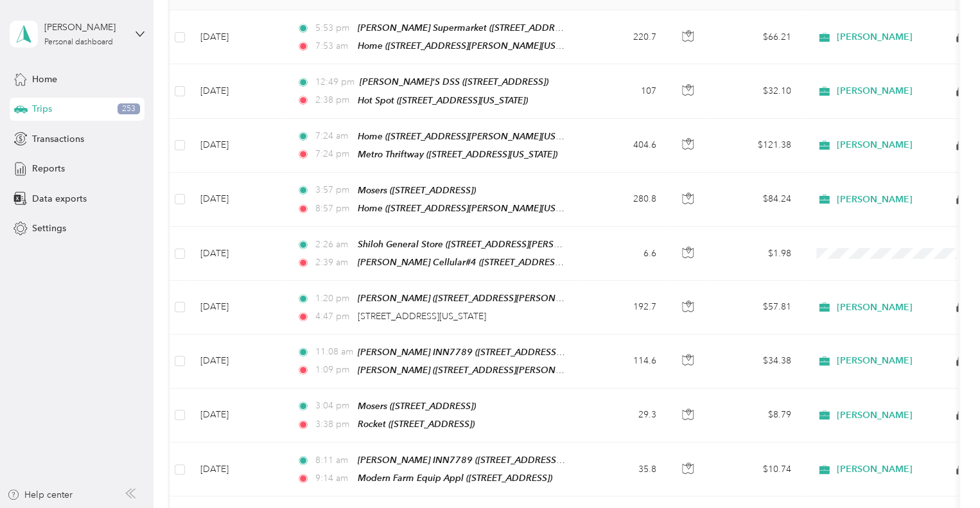 Image resolution: width=980 pixels, height=508 pixels. I want to click on td: $8.79, so click(757, 416).